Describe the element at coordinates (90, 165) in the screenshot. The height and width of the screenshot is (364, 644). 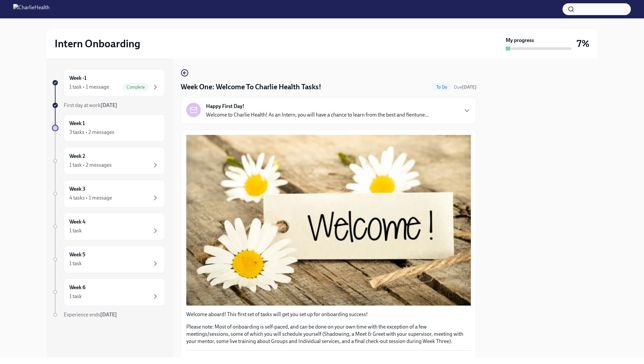
I see `div: 1 task • 2 messages` at that location.